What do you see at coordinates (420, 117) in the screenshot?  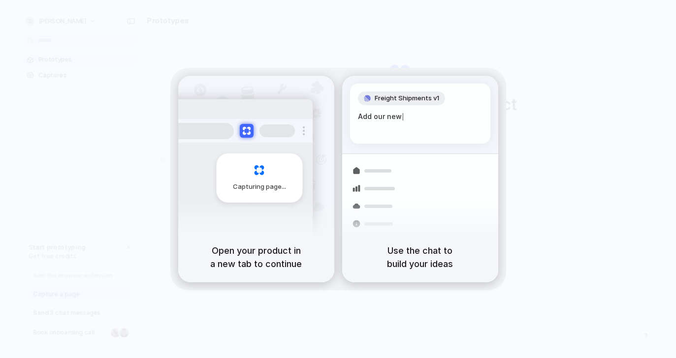 I see `div: Add our new` at bounding box center [420, 117].